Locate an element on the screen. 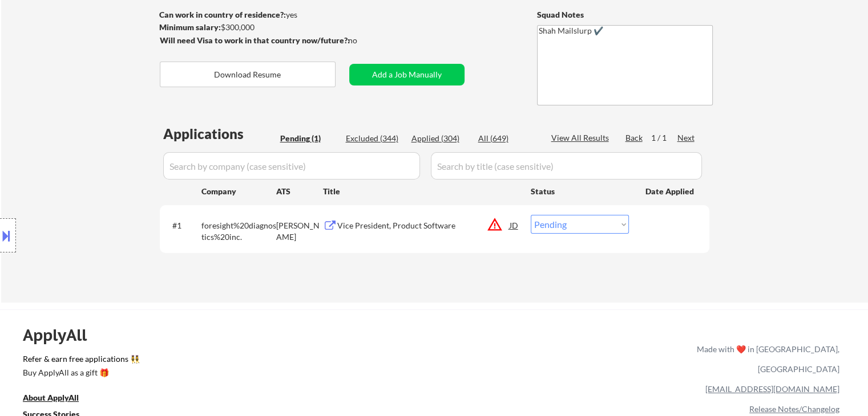 Image resolution: width=868 pixels, height=416 pixels. strong: Minimum salary: is located at coordinates (190, 27).